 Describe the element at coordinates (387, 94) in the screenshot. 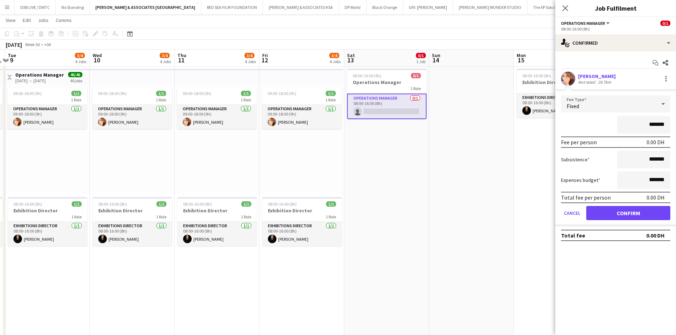

I see `div: 08:00-16:00 (8h)0/1Operations Manager1 RoleOperations Manager0/108:00-16:00 (8h)` at that location.